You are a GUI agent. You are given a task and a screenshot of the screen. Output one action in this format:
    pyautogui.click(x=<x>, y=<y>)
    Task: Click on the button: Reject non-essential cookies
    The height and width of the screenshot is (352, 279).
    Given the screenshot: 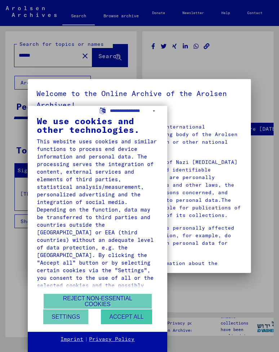 What is the action you would take?
    pyautogui.click(x=98, y=301)
    